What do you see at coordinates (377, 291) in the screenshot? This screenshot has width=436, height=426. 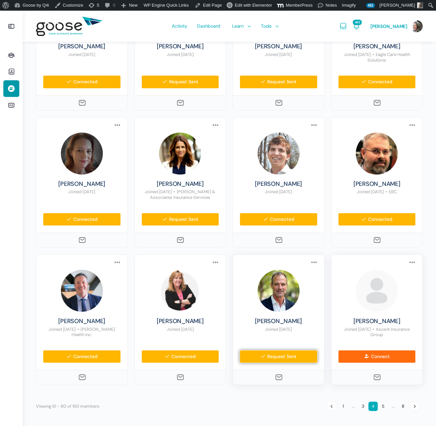 I see `img: Profile photo of Kevin Randall` at bounding box center [377, 291].